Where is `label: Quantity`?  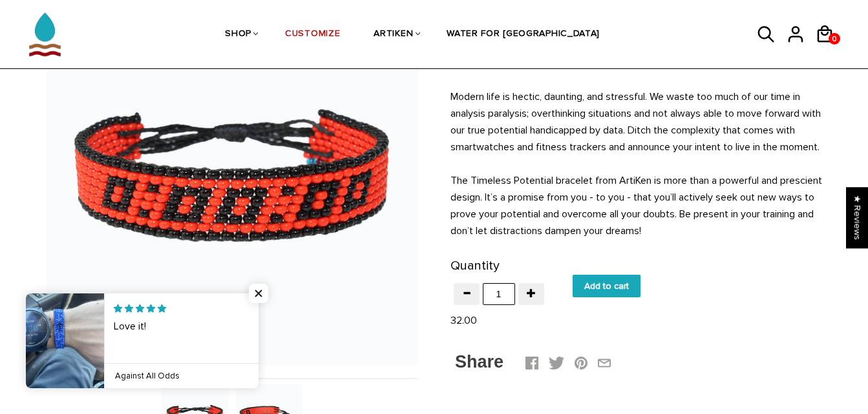 label: Quantity is located at coordinates (475, 266).